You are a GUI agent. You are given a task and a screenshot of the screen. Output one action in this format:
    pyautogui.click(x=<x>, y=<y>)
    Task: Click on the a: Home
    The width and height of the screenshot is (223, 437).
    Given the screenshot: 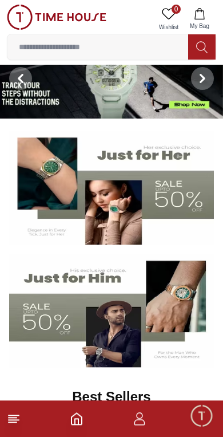 What is the action you would take?
    pyautogui.click(x=77, y=418)
    